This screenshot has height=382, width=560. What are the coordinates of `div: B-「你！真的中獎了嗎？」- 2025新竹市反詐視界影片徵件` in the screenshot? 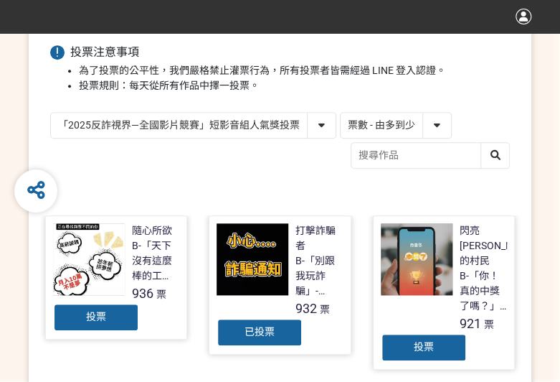 It's located at (483, 290).